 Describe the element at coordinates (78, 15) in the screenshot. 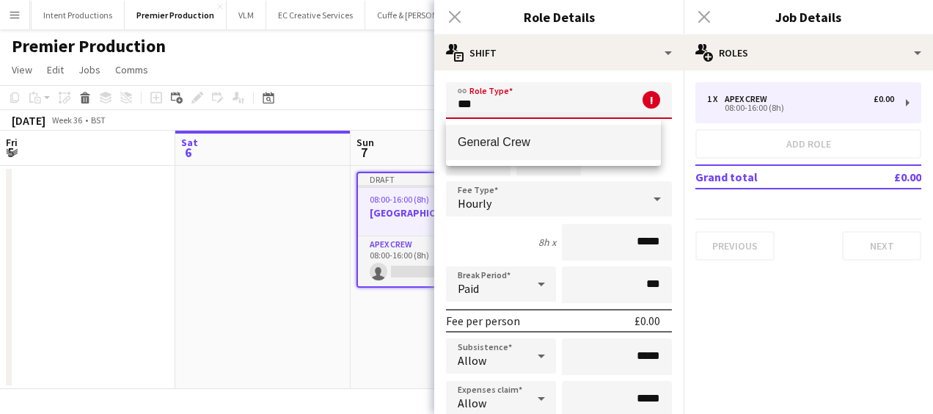

I see `button: Intent Productions` at that location.